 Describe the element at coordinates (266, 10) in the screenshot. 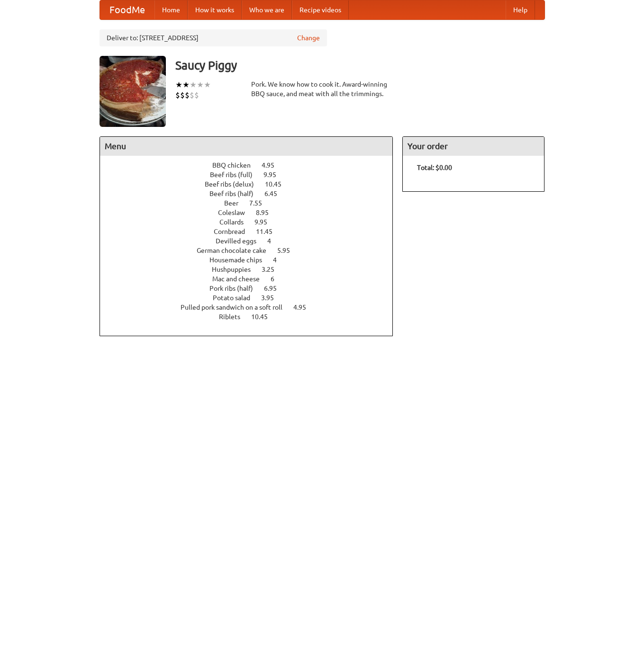

I see `a: Who we are` at that location.